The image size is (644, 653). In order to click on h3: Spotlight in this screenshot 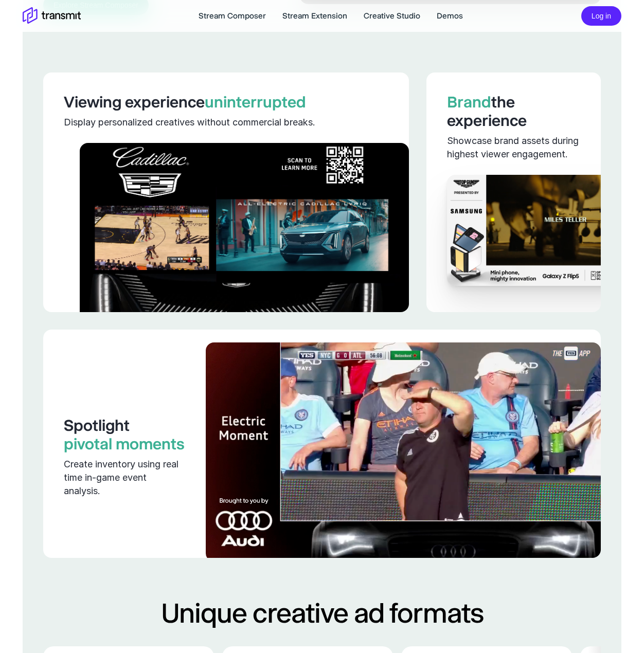, I will do `click(124, 435)`.